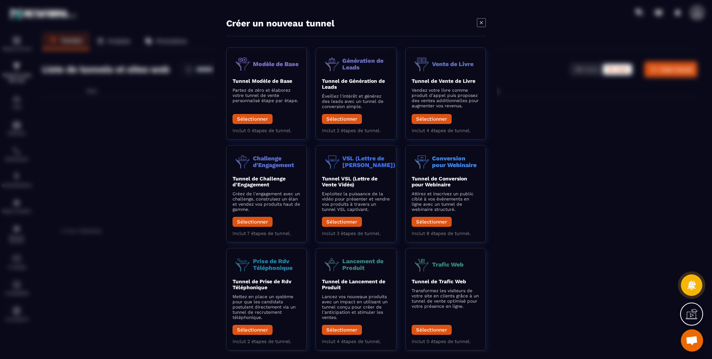 The image size is (712, 359). I want to click on b: Tunnel de Vente de Livre, so click(444, 80).